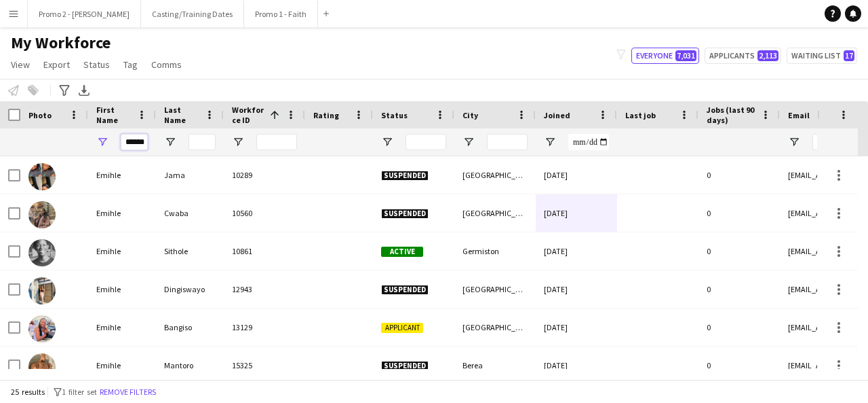  Describe the element at coordinates (166, 65) in the screenshot. I see `span: Comms` at that location.